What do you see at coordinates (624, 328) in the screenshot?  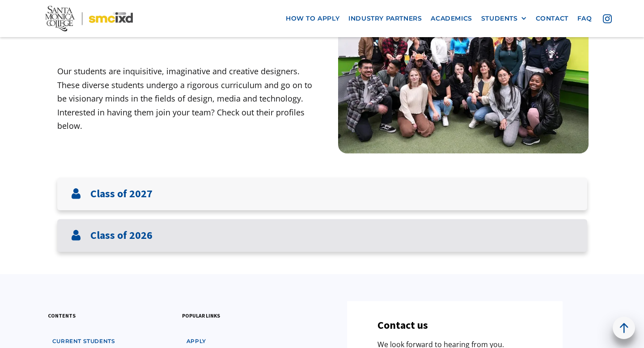 I see `a: back to top` at bounding box center [624, 328].